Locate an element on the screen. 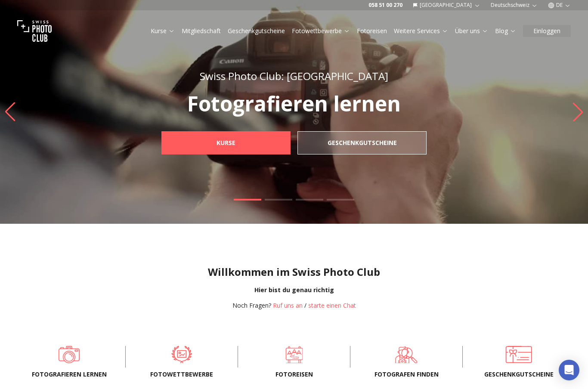 This screenshot has height=389, width=588. span: Fotografen finden is located at coordinates (407, 374).